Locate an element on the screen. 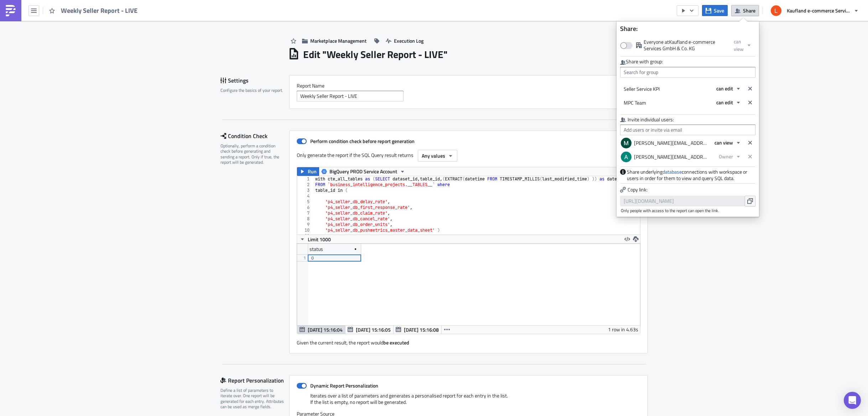 The height and width of the screenshot is (416, 868). div: 4 is located at coordinates (305, 196).